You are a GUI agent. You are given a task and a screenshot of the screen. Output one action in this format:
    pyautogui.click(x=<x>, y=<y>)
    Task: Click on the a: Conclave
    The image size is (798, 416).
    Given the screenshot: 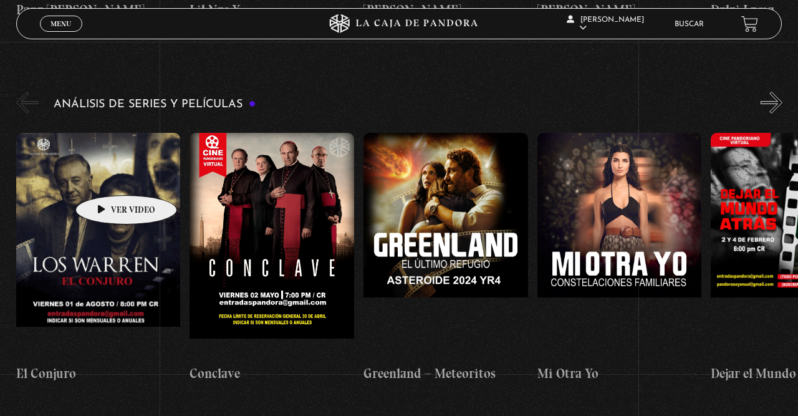 What is the action you would take?
    pyautogui.click(x=272, y=258)
    